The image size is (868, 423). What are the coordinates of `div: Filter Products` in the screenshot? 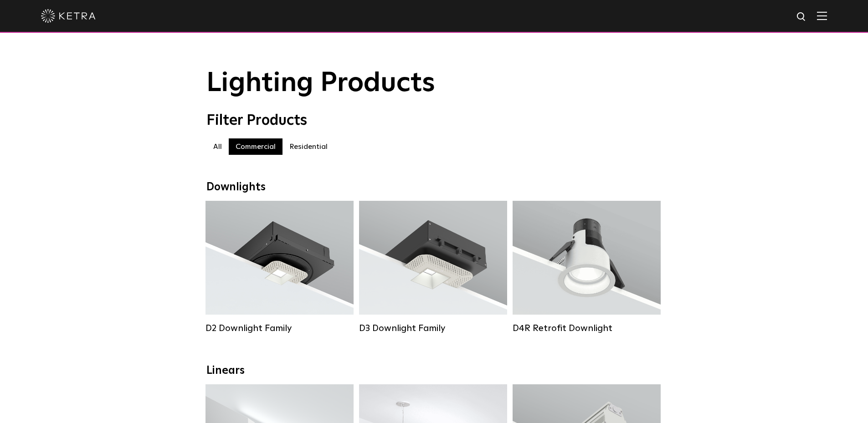 It's located at (435, 121).